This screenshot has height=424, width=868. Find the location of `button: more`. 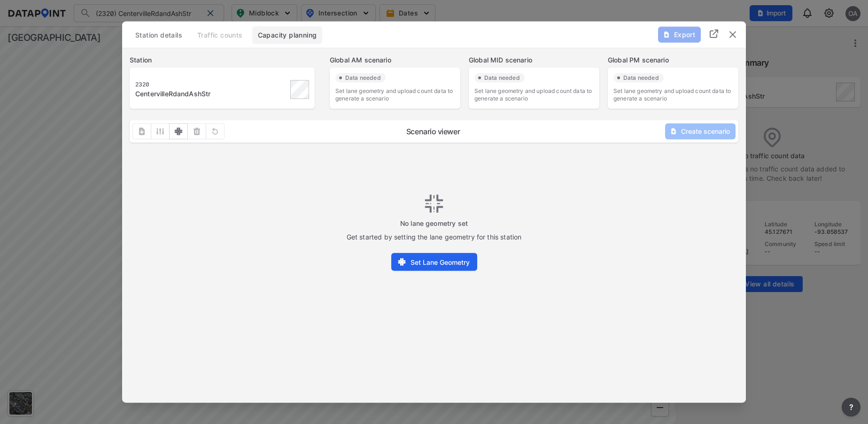

button: more is located at coordinates (851, 407).